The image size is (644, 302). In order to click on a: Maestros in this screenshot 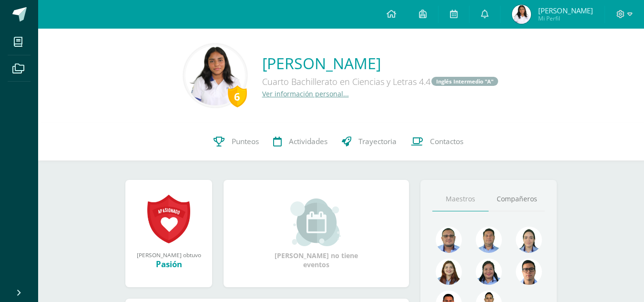, I will do `click(460, 199)`.